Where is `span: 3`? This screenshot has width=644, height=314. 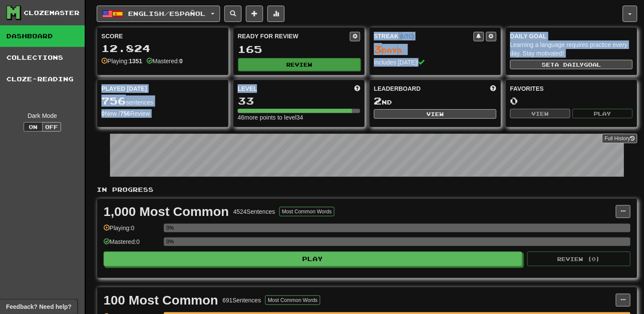 span: 3 is located at coordinates (378, 49).